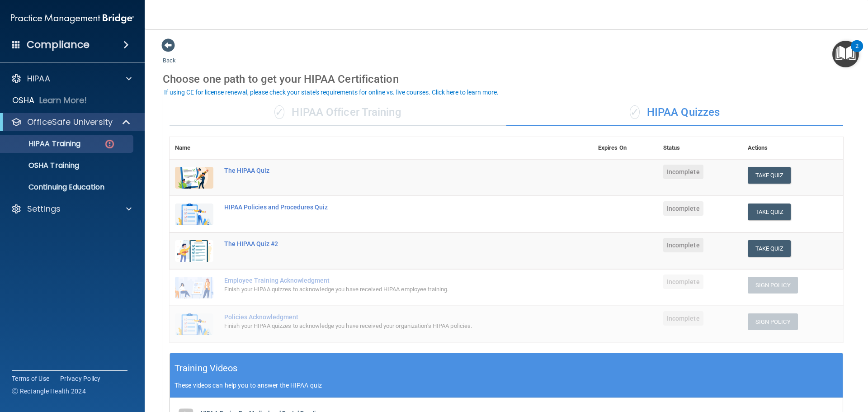 The image size is (868, 412). Describe the element at coordinates (80, 379) in the screenshot. I see `a: Privacy Policy` at that location.